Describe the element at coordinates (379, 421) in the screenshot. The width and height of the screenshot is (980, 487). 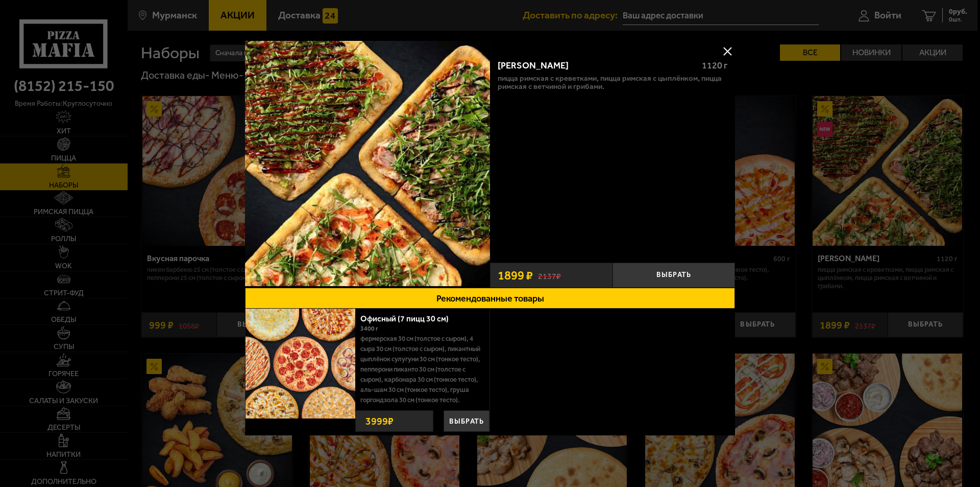
I see `strong: 3999 ₽` at that location.